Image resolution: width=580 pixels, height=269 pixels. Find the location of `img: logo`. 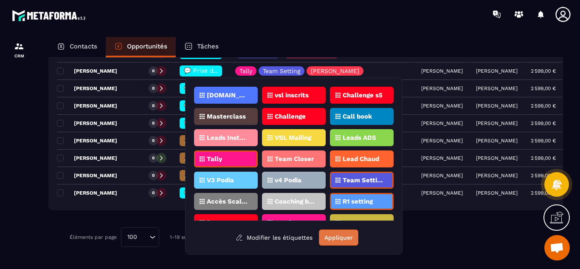

img: logo is located at coordinates (50, 15).